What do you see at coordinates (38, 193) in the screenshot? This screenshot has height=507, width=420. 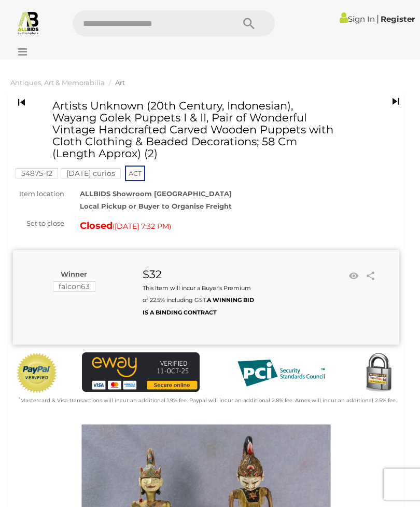 I see `div: Item location` at bounding box center [38, 193].